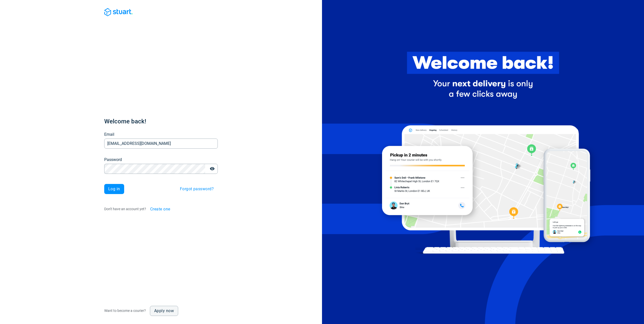 This screenshot has width=644, height=324. Describe the element at coordinates (160, 209) in the screenshot. I see `span: Create one` at that location.